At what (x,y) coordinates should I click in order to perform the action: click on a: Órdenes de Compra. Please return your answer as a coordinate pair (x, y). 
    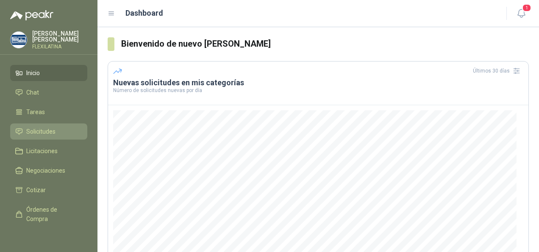
    Looking at the image, I should click on (49, 214).